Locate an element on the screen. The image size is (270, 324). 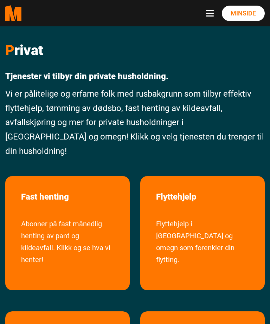
p: Tjenester vi tilbyr din private husholdning. is located at coordinates (135, 76).